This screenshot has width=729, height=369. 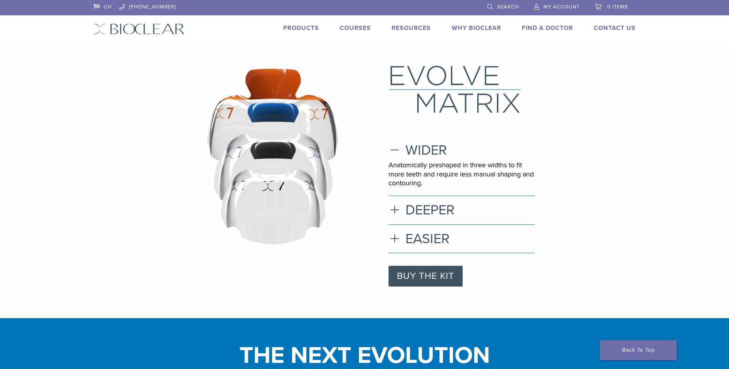 What do you see at coordinates (425, 277) in the screenshot?
I see `a: BUY THE KIT` at bounding box center [425, 277].